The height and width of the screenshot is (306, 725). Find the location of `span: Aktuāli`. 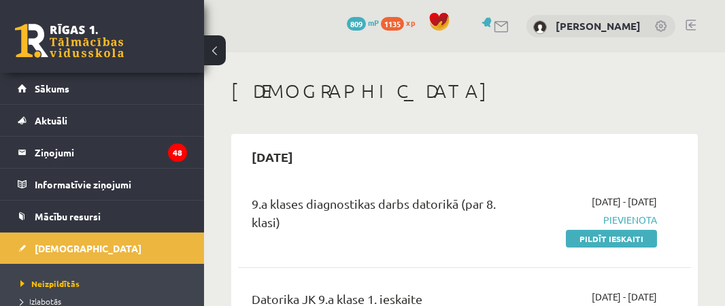

span: Aktuāli is located at coordinates (51, 120).